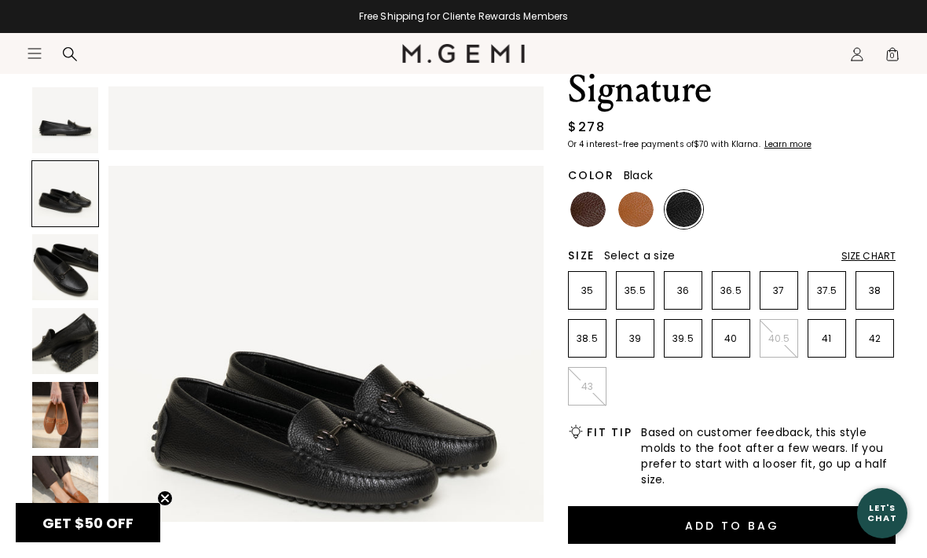 The width and height of the screenshot is (927, 558). Describe the element at coordinates (868, 256) in the screenshot. I see `div: Size Chart` at that location.